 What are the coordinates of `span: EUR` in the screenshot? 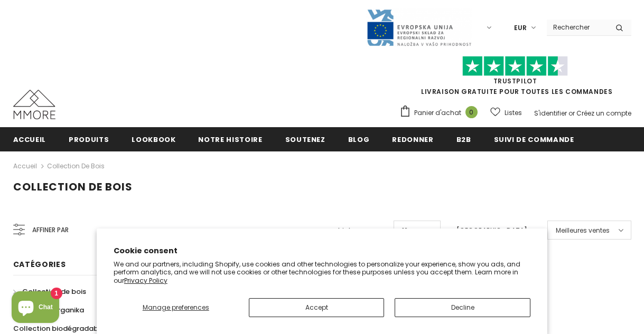 It's located at (520, 28).